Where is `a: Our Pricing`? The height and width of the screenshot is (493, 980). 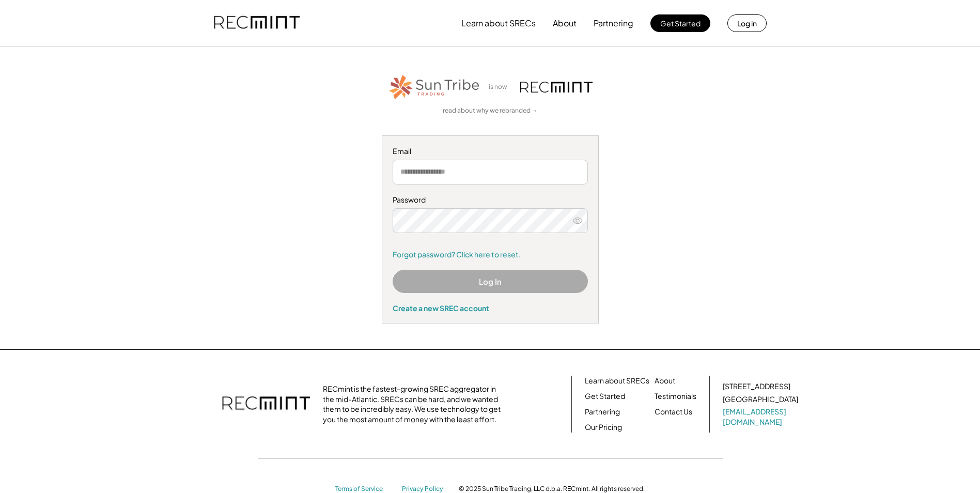
a: Our Pricing is located at coordinates (604, 427).